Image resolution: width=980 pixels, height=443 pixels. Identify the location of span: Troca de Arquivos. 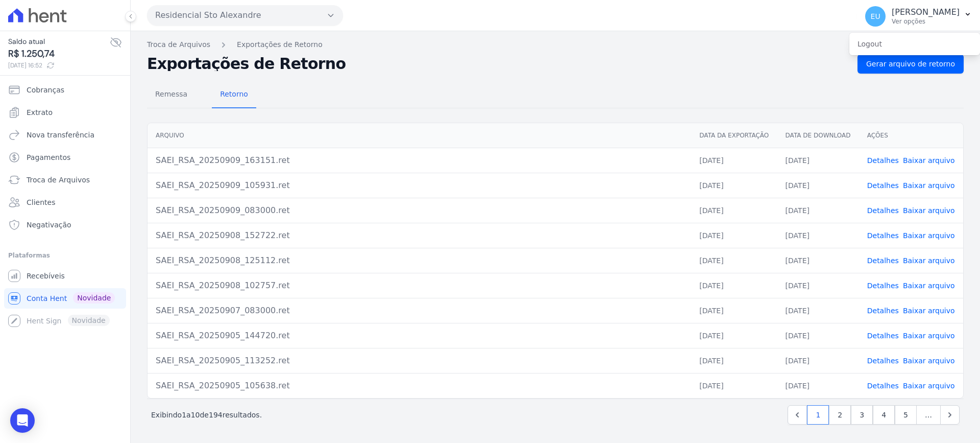
(58, 180).